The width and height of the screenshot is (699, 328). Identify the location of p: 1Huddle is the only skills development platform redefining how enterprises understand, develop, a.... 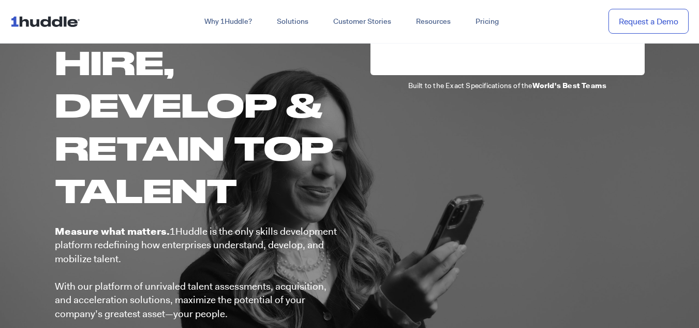
(197, 273).